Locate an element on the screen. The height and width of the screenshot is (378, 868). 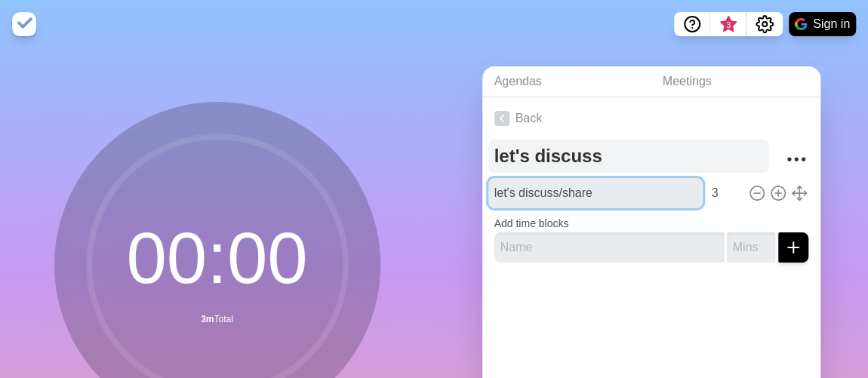
button: Help is located at coordinates (692, 24).